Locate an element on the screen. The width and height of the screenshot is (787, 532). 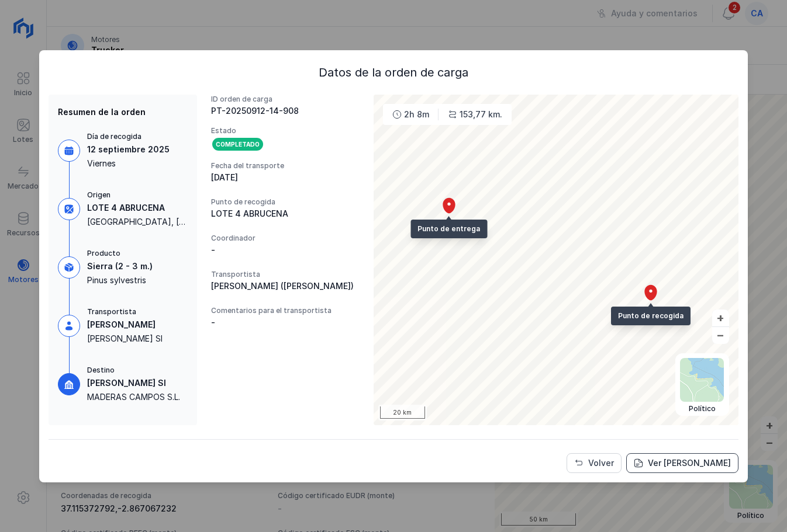
div: Volver is located at coordinates (601, 463).